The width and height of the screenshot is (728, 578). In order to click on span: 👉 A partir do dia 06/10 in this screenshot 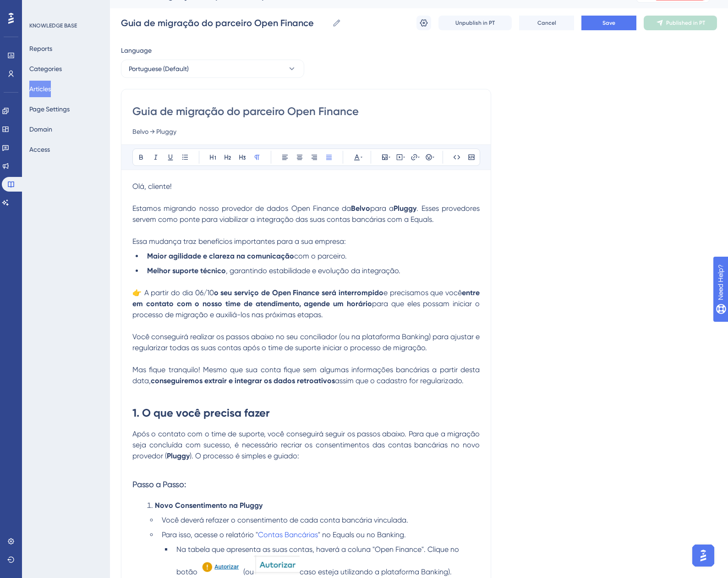, I will do `click(173, 293)`.